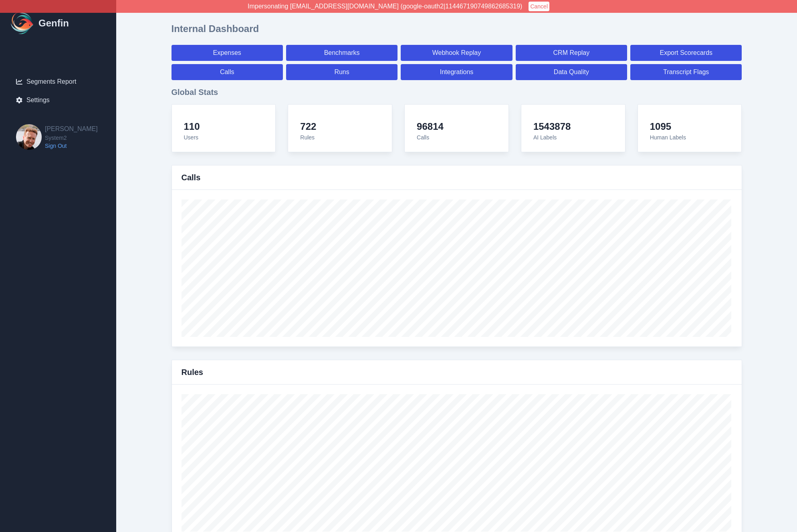  I want to click on a: CRM Replay, so click(571, 53).